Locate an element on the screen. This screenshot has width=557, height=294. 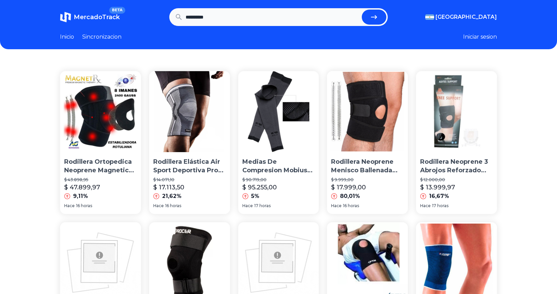
p: $ 17.113,50 is located at coordinates (169, 187).